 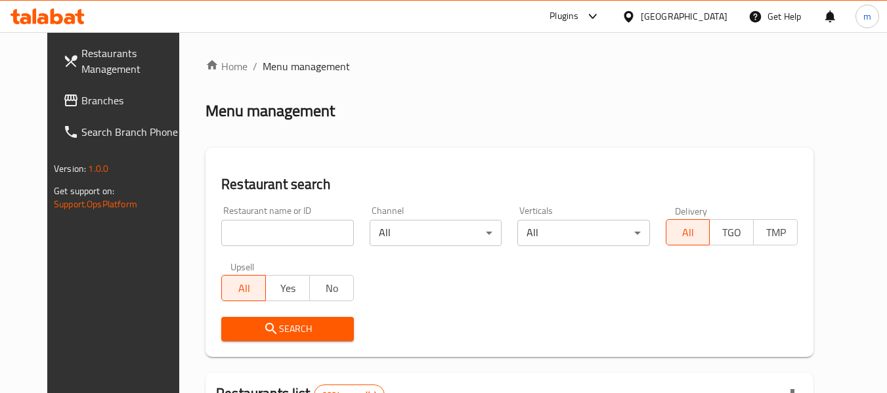 I want to click on button: TGO, so click(x=731, y=232).